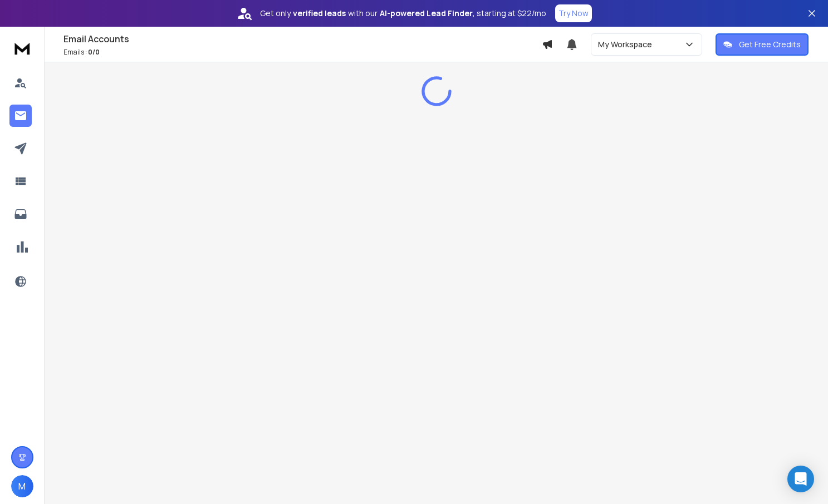  What do you see at coordinates (403, 13) in the screenshot?
I see `p: Get only with our starting at $22/mo` at bounding box center [403, 13].